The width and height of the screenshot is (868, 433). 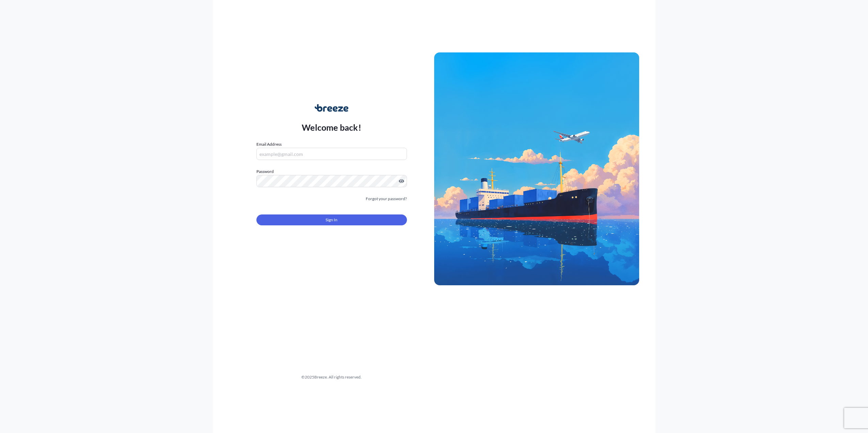 I want to click on img: Ship illustration, so click(x=537, y=169).